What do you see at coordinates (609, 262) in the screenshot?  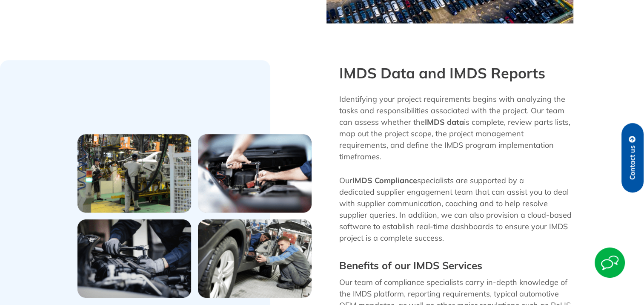 I see `img: Start Chat` at bounding box center [609, 262].